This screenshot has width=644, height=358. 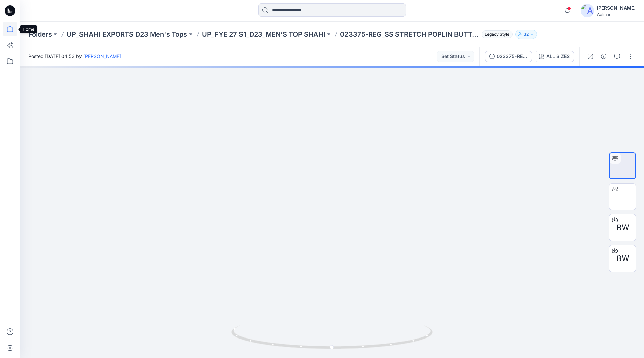 What do you see at coordinates (497, 35) in the screenshot?
I see `span: Legacy Style` at bounding box center [497, 35].